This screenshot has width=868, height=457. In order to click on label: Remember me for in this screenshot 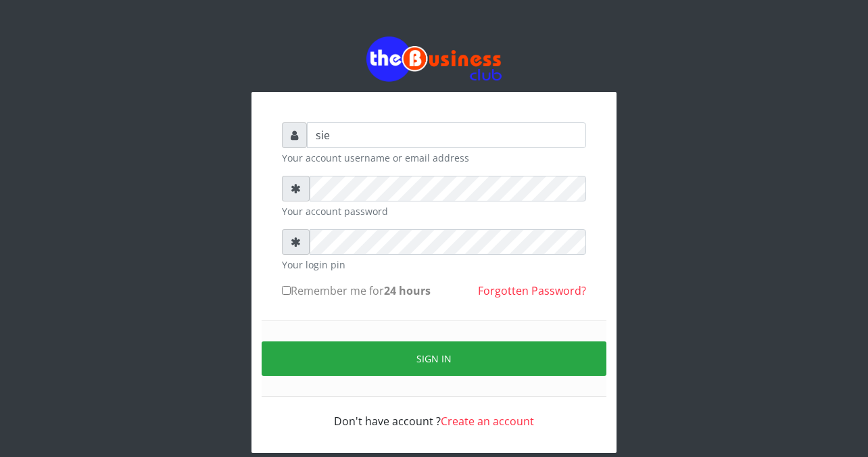, I will do `click(356, 291)`.